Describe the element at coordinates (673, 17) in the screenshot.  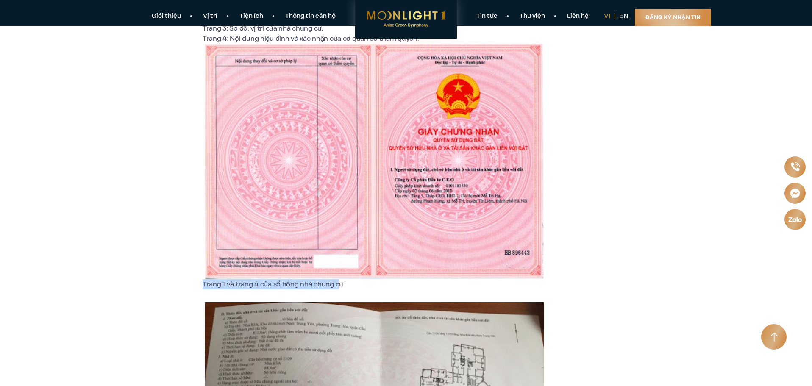
I see `a: Đăng ký nhận tin` at that location.